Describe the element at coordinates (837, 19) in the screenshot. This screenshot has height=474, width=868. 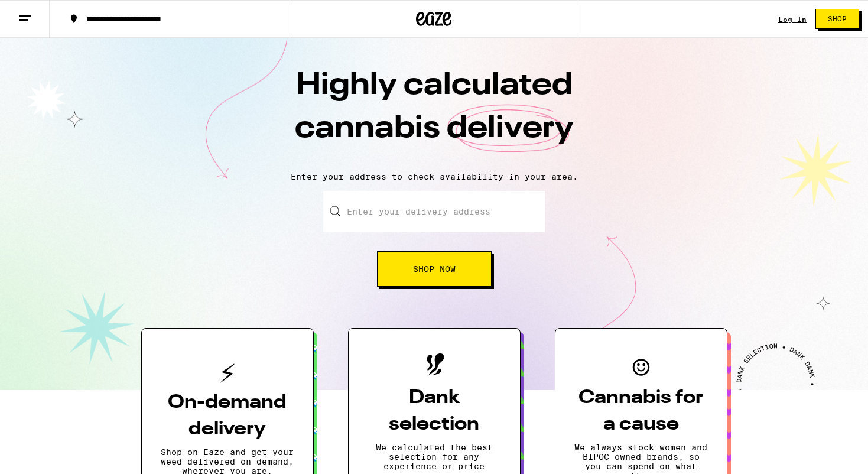
I see `button: Shop` at that location.